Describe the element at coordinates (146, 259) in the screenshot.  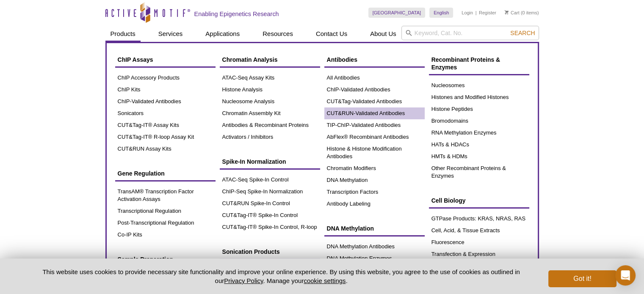
I see `span: Sample Preparation` at that location.